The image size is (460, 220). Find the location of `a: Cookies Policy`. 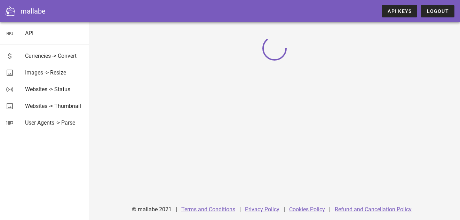

a: Cookies Policy is located at coordinates (307, 209).